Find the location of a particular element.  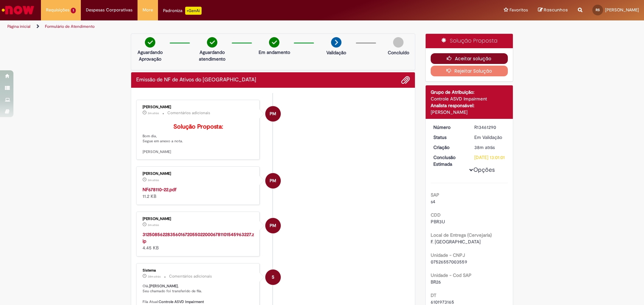

b: Solução Proposta: is located at coordinates (198, 127).